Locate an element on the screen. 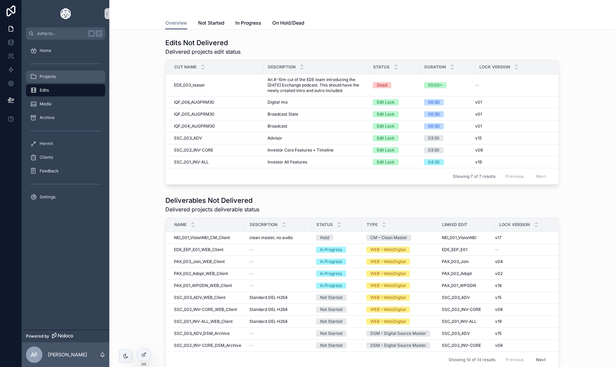  a: SSC_003_ADV_DSM_Archive is located at coordinates (207, 333).